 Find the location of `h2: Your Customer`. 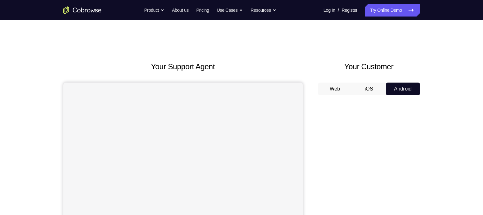

h2: Your Customer is located at coordinates (369, 67).